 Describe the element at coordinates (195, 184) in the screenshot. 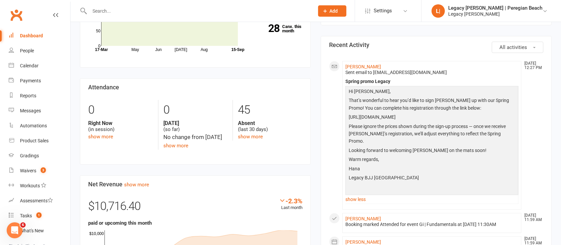

I see `h3: Net Revenue` at that location.